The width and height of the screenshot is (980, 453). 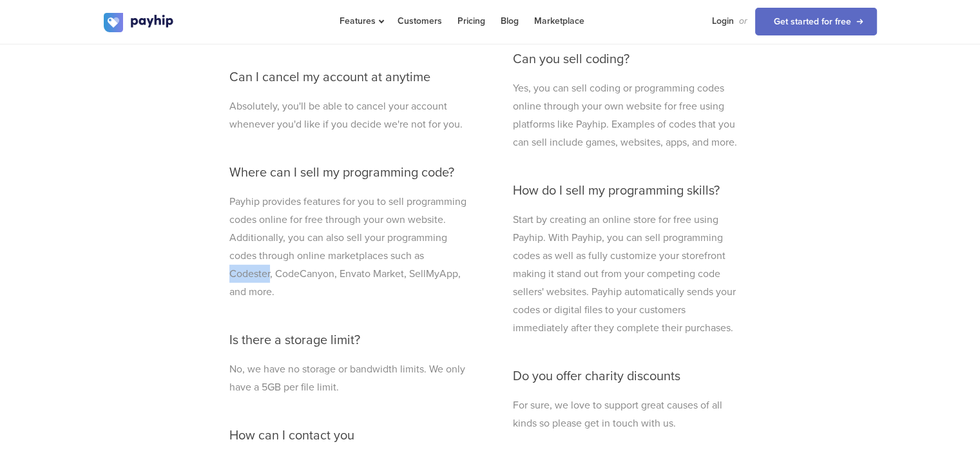 What do you see at coordinates (349, 115) in the screenshot?
I see `p: Absolutely, you'll be able to cancel your account whenever you'd like if you decide we're not for...` at bounding box center [349, 115].